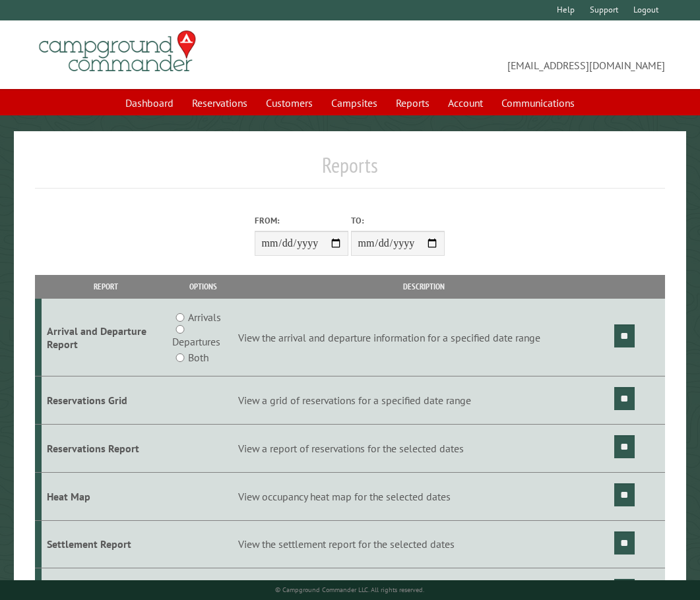 The height and width of the screenshot is (600, 700). Describe the element at coordinates (424, 496) in the screenshot. I see `td: View occupancy heat map for the selected dates` at that location.